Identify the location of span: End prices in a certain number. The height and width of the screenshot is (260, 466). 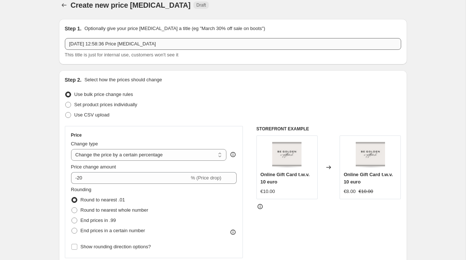
(113, 230).